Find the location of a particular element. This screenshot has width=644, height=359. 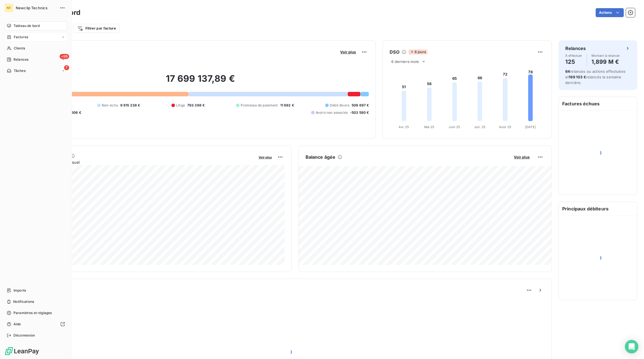

span: Tâches is located at coordinates (20, 71).